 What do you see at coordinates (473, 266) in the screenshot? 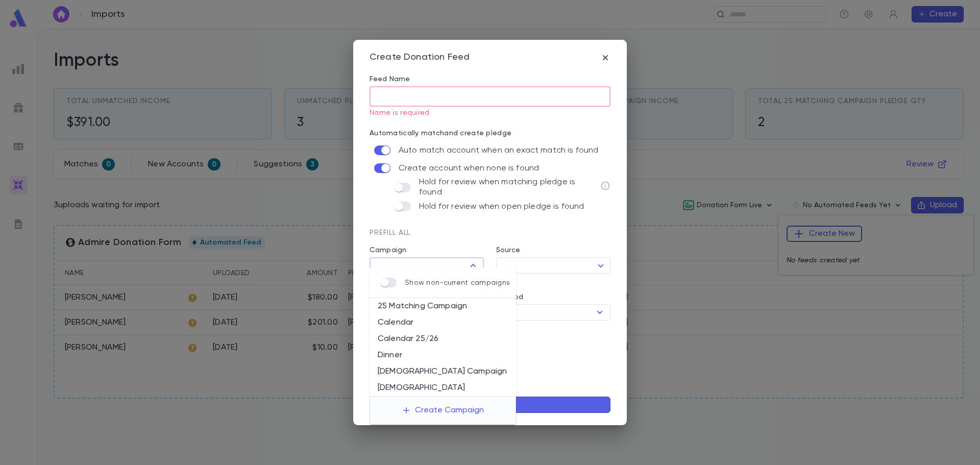
I see `button: Close` at bounding box center [473, 266].